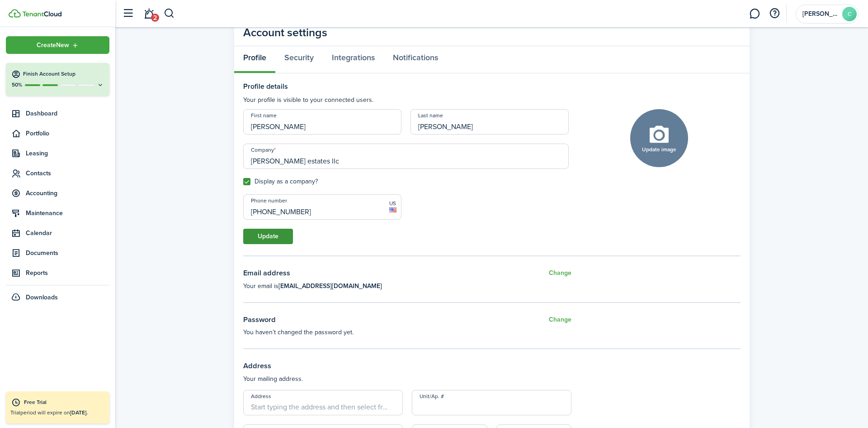 The height and width of the screenshot is (428, 868). What do you see at coordinates (169, 14) in the screenshot?
I see `button: Search` at bounding box center [169, 14].